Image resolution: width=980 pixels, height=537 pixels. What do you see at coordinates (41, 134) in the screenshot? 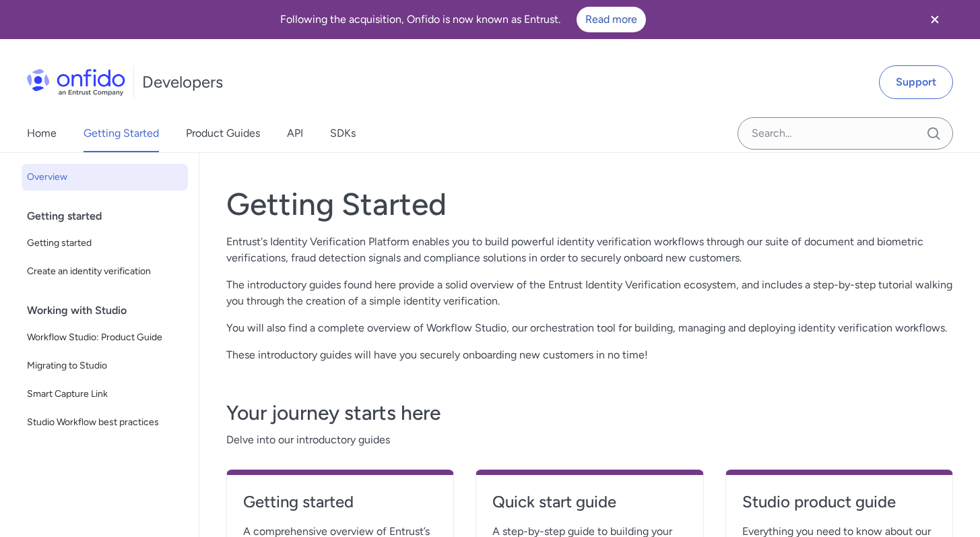
I see `a: Home` at bounding box center [41, 134].